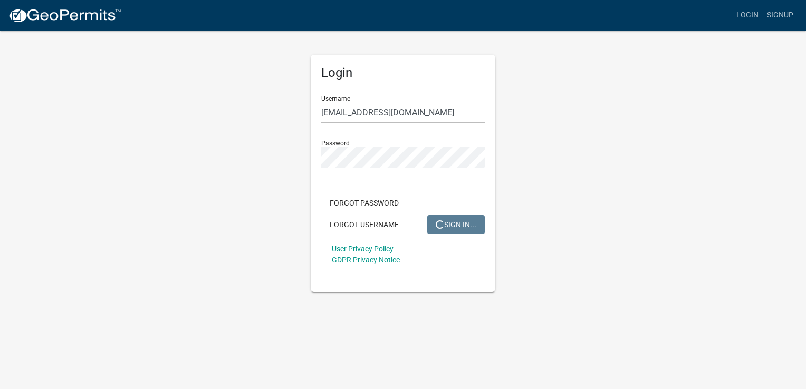  Describe the element at coordinates (747, 15) in the screenshot. I see `a: Login` at that location.